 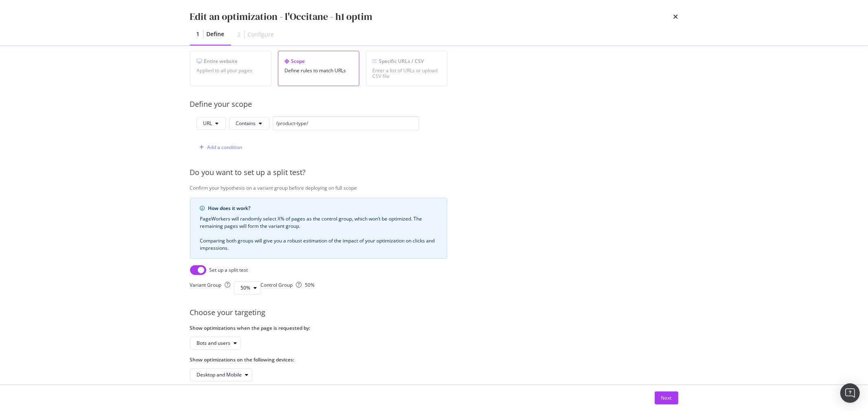 What do you see at coordinates (666, 399) in the screenshot?
I see `button: Next` at bounding box center [666, 399].